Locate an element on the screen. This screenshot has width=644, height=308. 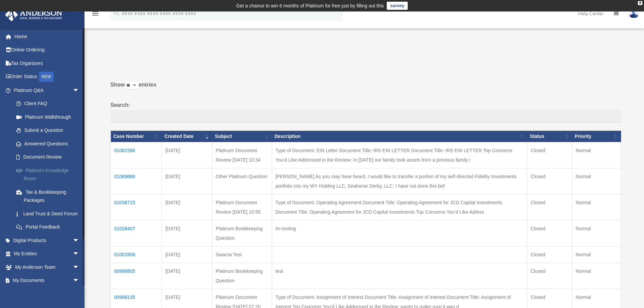
div: close is located at coordinates (640, 3).